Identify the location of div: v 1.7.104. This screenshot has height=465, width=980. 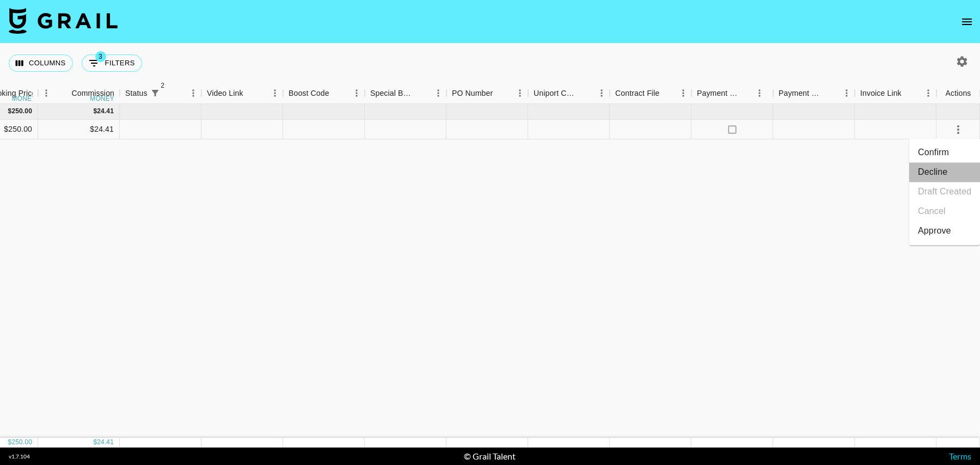
(19, 456).